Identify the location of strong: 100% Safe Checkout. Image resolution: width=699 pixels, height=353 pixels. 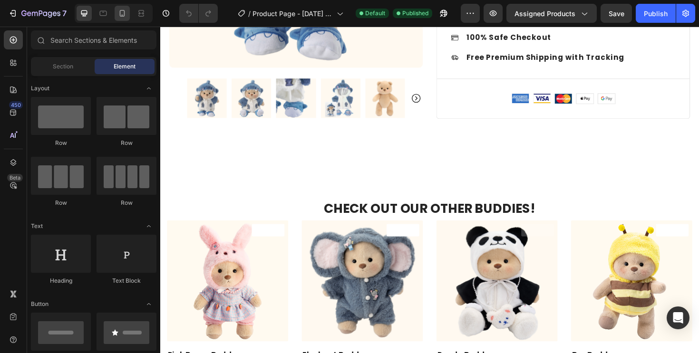
(369, 11).